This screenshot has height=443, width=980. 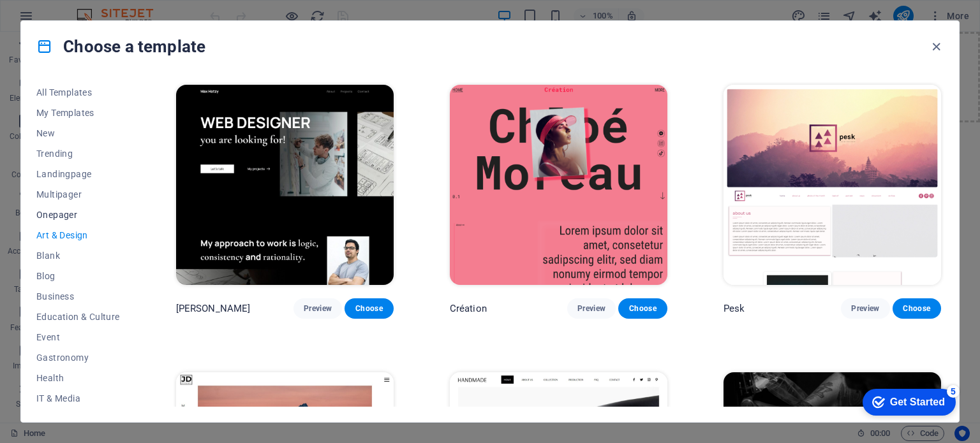 I want to click on span: Blank, so click(x=78, y=256).